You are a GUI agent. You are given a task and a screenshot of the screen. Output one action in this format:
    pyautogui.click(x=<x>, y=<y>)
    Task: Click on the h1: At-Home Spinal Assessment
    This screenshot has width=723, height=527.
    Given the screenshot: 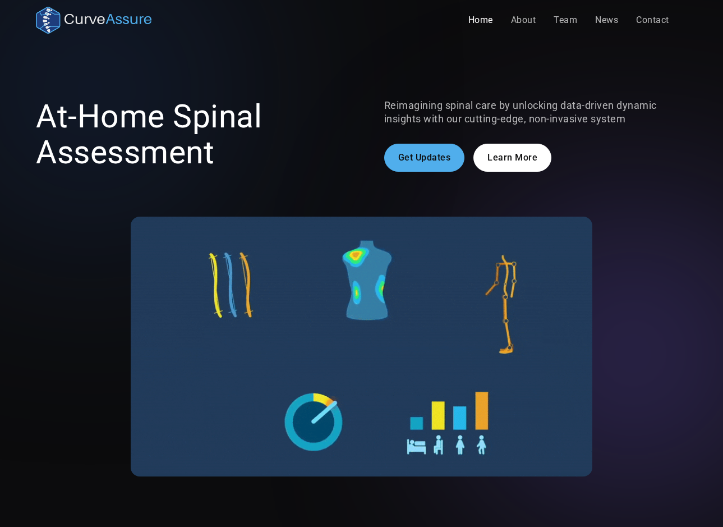 What is the action you would take?
    pyautogui.click(x=187, y=135)
    